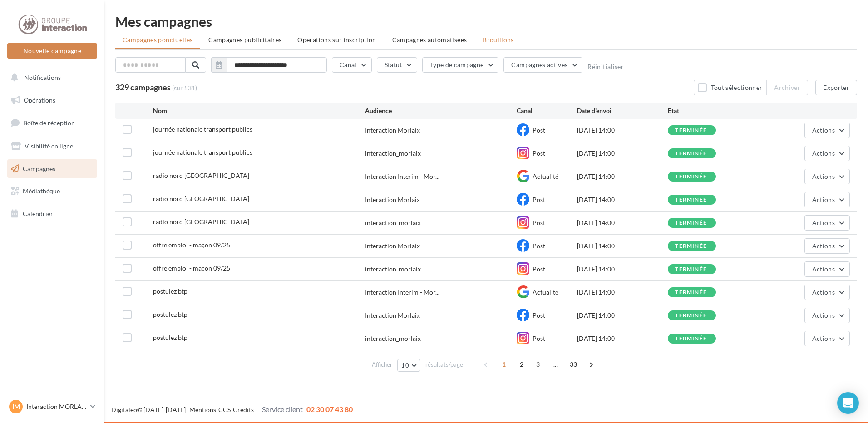 The width and height of the screenshot is (868, 423). What do you see at coordinates (244, 409) in the screenshot?
I see `a: Crédits` at bounding box center [244, 409].